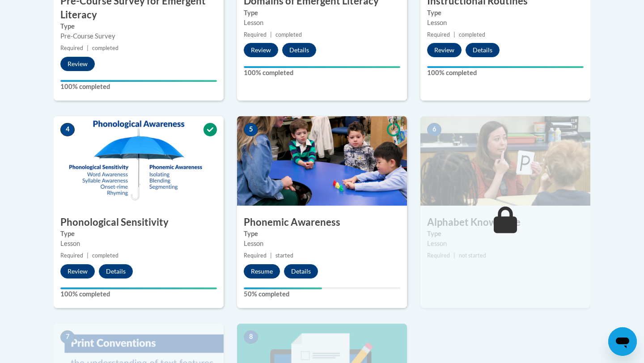 The image size is (644, 363). I want to click on button: Resume, so click(262, 271).